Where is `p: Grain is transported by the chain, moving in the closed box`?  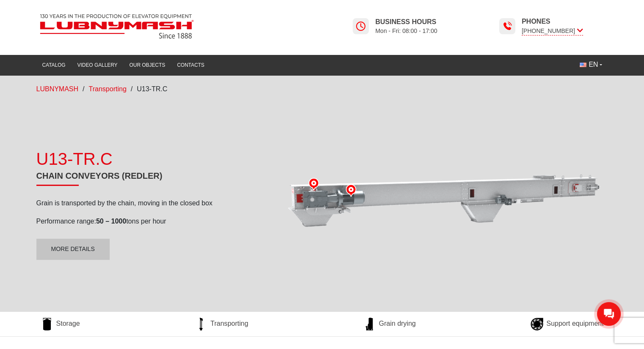 p: Grain is transported by the chain, moving in the closed box is located at coordinates (152, 203).